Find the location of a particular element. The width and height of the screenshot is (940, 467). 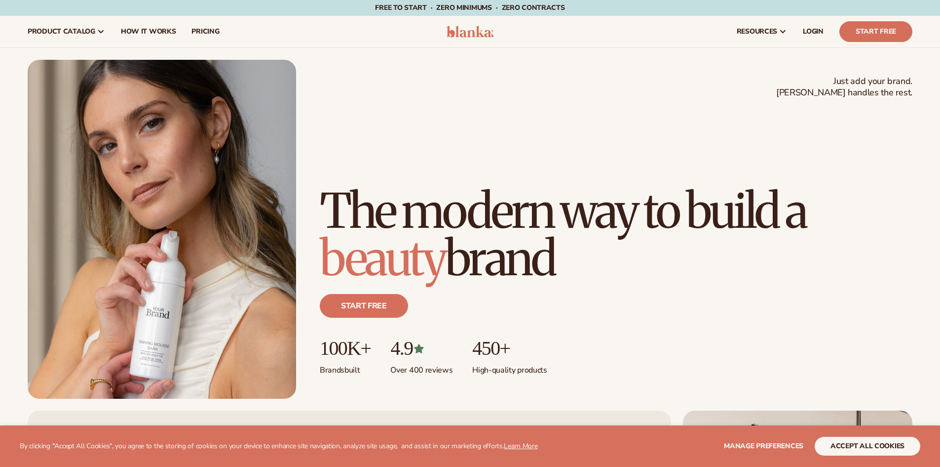

a: pricing is located at coordinates (205, 32).